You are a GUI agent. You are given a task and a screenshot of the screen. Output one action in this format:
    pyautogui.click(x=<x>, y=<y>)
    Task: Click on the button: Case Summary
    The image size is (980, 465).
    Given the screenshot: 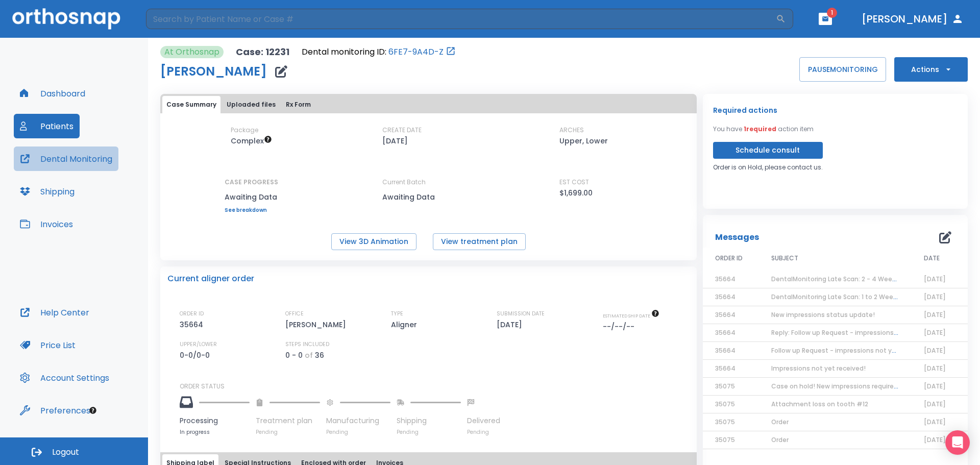 What is the action you would take?
    pyautogui.click(x=191, y=105)
    